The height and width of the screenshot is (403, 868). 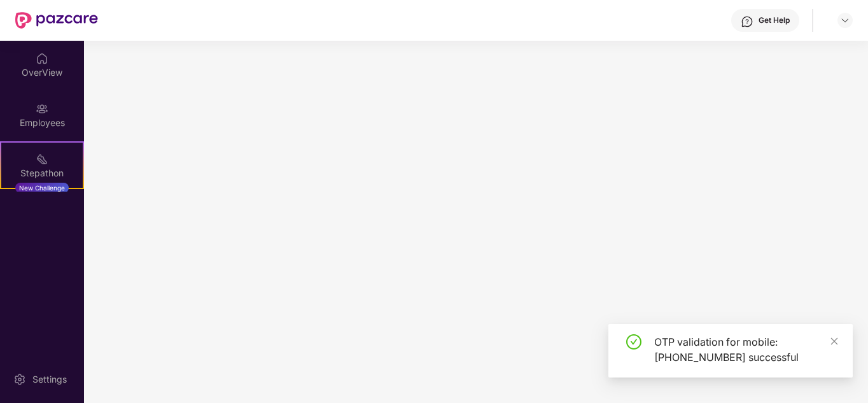 What do you see at coordinates (56, 21) in the screenshot?
I see `img: New Pazcare Logo` at bounding box center [56, 21].